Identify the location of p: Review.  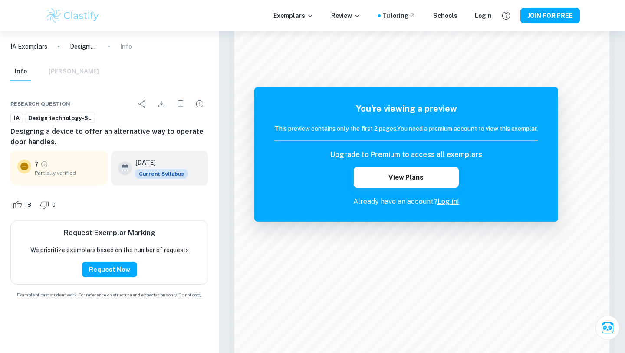
(346, 16).